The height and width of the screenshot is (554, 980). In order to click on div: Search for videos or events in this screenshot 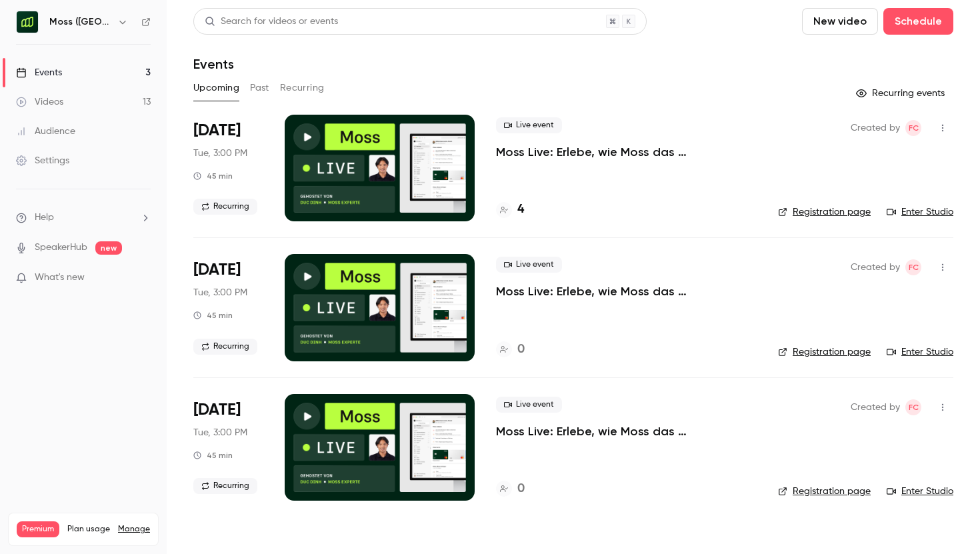, I will do `click(272, 21)`.